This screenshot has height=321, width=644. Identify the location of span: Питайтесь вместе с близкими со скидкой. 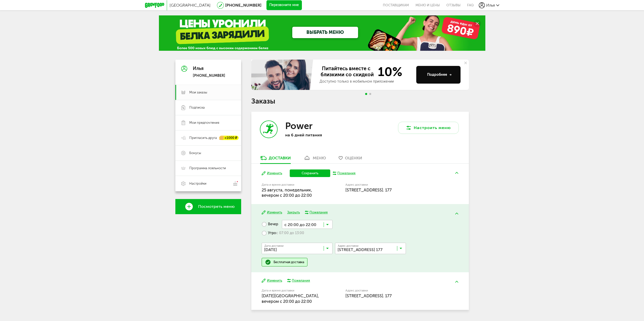
(347, 72).